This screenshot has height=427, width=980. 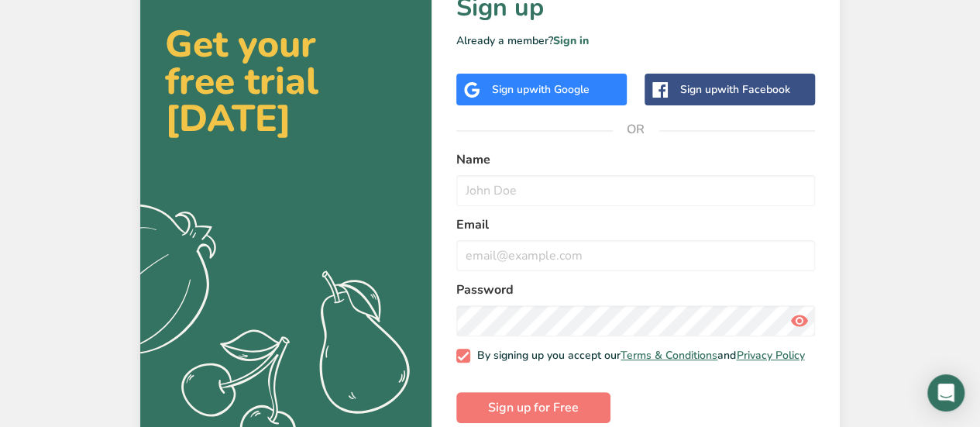 What do you see at coordinates (635, 191) in the screenshot?
I see `input: John Doe` at bounding box center [635, 191].